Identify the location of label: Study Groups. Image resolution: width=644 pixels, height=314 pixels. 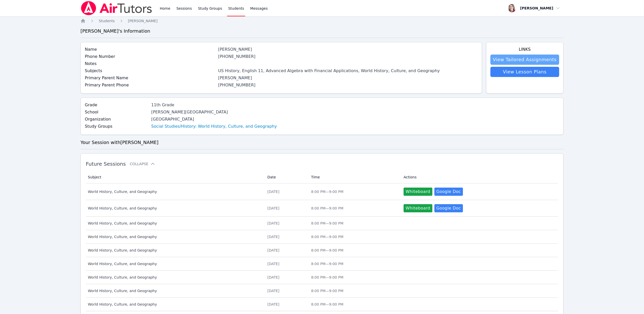
(116, 126).